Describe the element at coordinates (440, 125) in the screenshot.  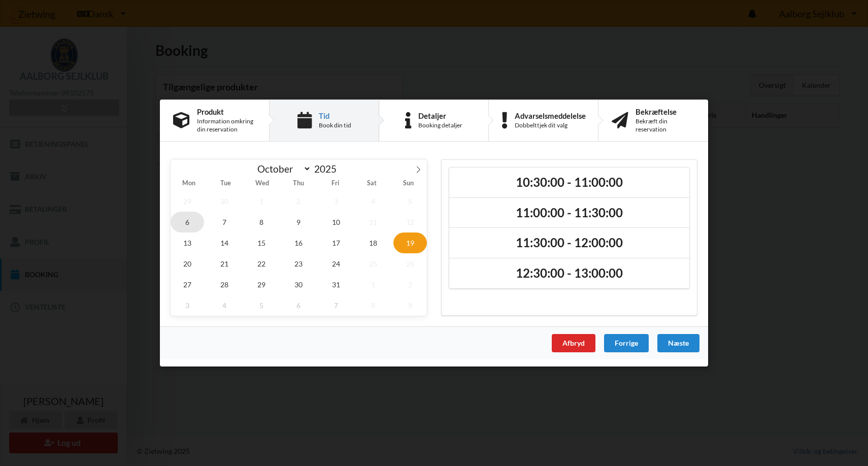
I see `div: Booking detaljer` at that location.